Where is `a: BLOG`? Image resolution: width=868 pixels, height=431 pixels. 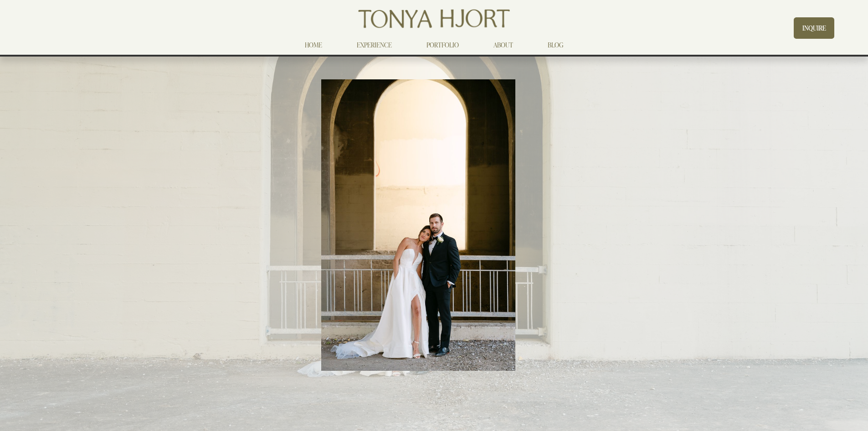 a: BLOG is located at coordinates (555, 45).